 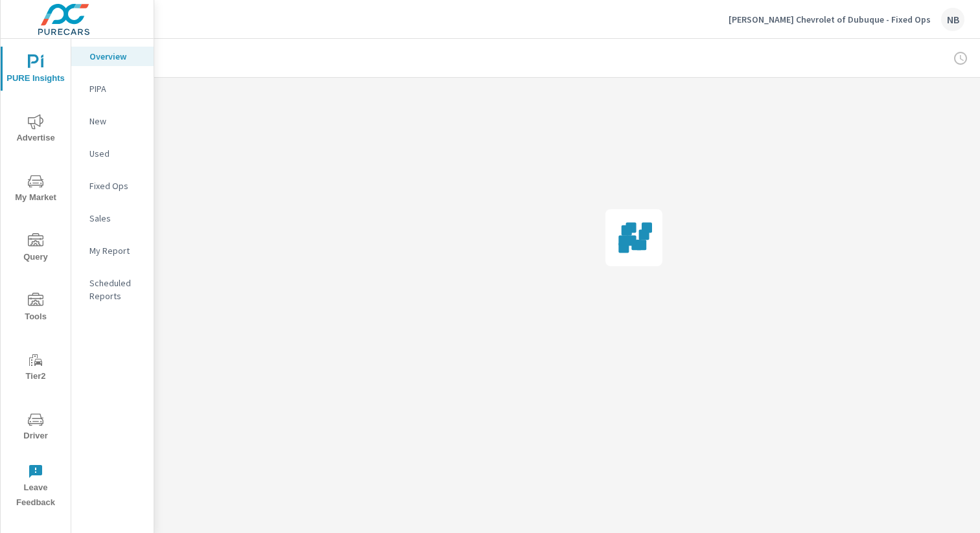 I want to click on span: Tools, so click(x=36, y=308).